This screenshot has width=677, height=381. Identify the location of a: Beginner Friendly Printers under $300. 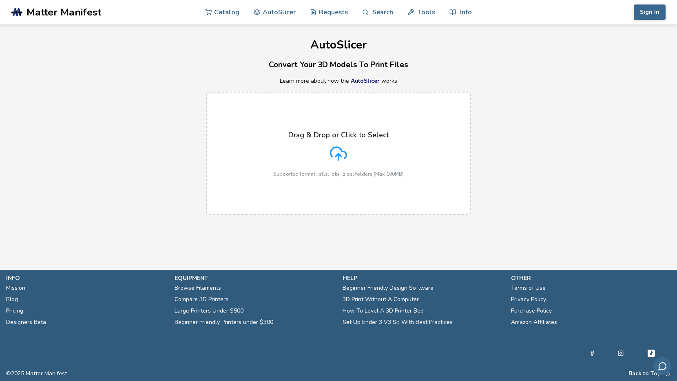
(224, 323).